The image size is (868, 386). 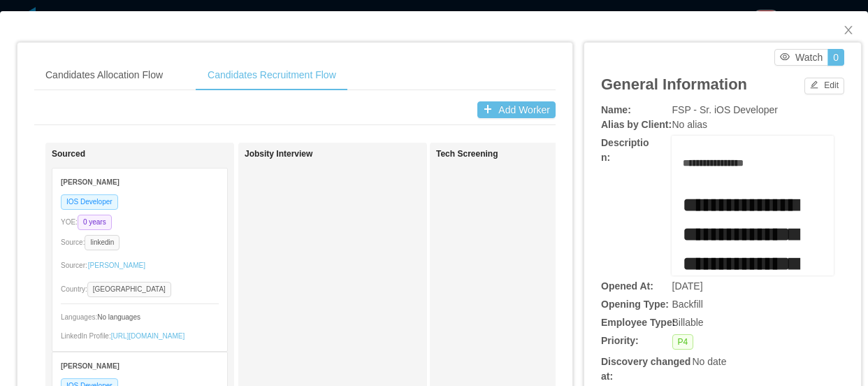 What do you see at coordinates (753, 226) in the screenshot?
I see `div: rdw-editor` at bounding box center [753, 226].